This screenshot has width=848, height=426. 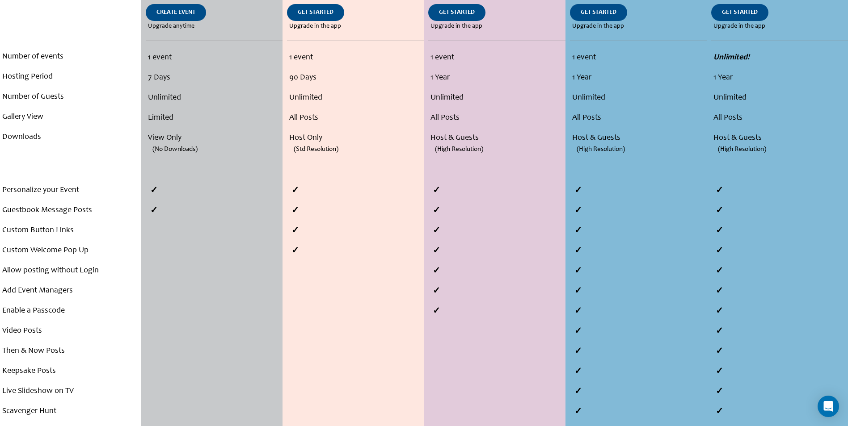 I want to click on li: Gallery View, so click(x=71, y=117).